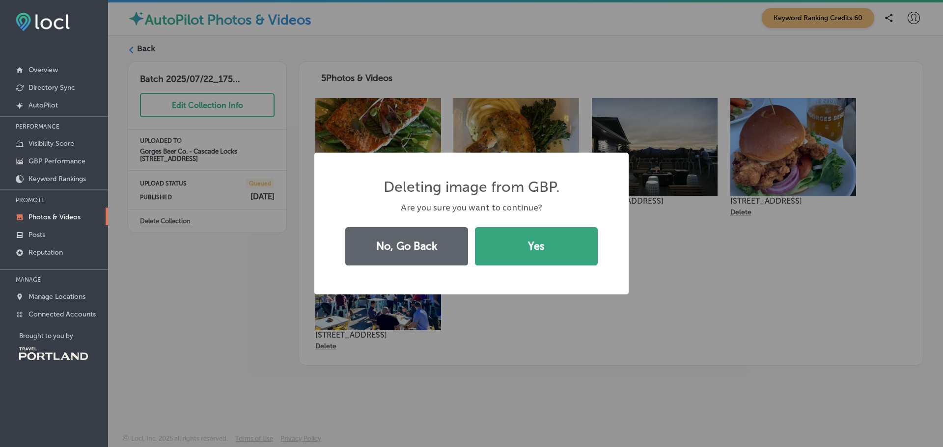 The height and width of the screenshot is (447, 943). I want to click on p: Reputation, so click(46, 252).